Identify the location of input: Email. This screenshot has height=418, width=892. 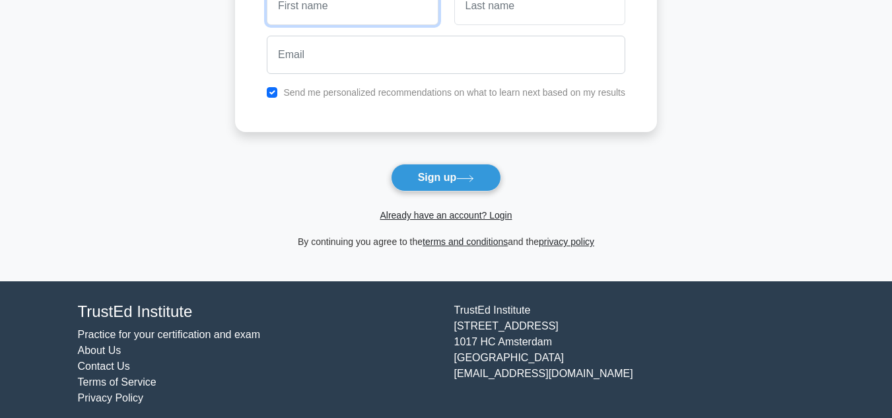
(446, 55).